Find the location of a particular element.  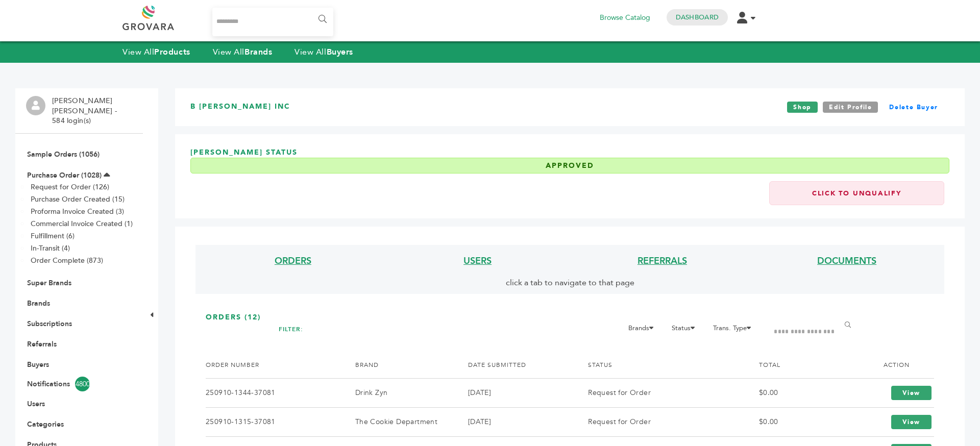

td: 250910-1315-37081 is located at coordinates (274, 422).